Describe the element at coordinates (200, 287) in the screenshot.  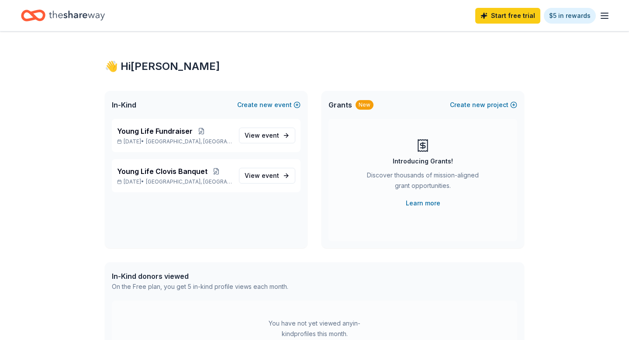
I see `div: On the Free plan, you get 5 in-kind profile views each month.` at that location.